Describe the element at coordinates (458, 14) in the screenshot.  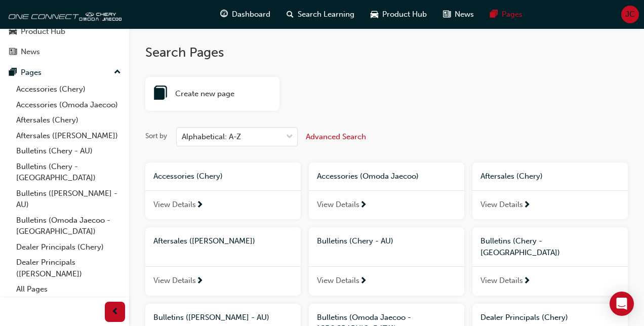
I see `a: news-iconNews` at that location.